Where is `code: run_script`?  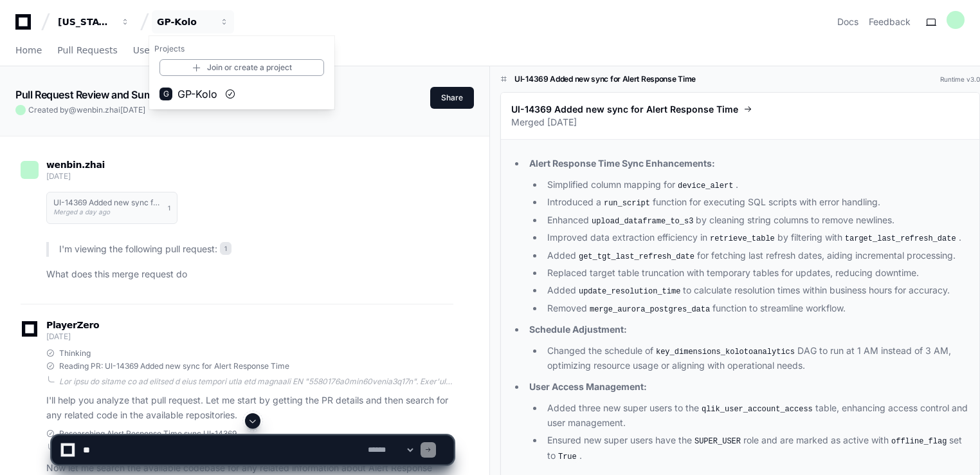 code: run_script is located at coordinates (627, 204).